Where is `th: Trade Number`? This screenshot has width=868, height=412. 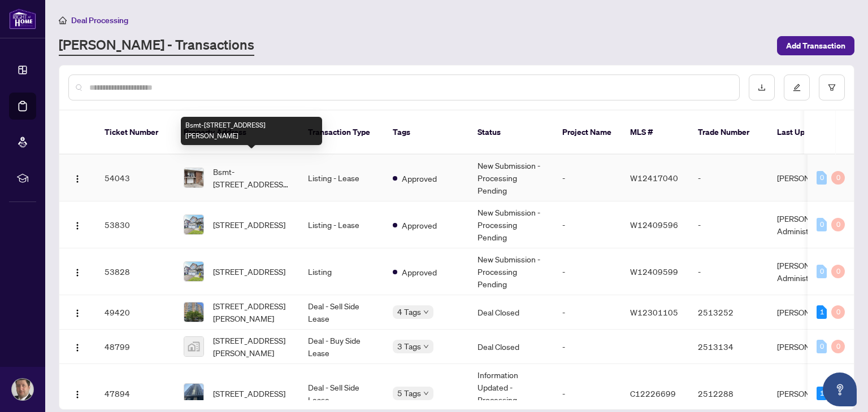
th: Trade Number is located at coordinates (728, 133).